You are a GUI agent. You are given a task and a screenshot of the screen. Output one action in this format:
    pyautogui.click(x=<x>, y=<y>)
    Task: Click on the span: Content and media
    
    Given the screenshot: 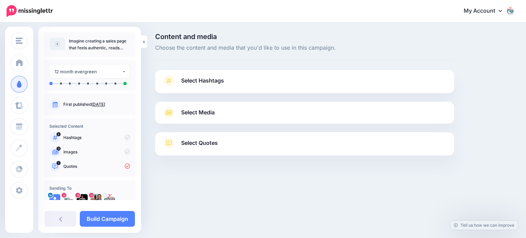 What is the action you would take?
    pyautogui.click(x=305, y=37)
    